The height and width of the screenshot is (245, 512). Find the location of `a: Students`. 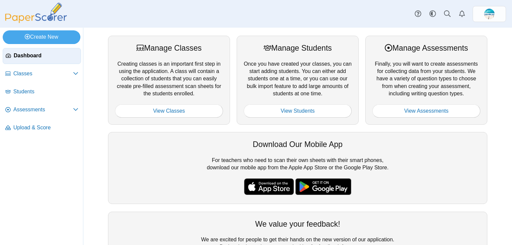

a: Students is located at coordinates (42, 92).